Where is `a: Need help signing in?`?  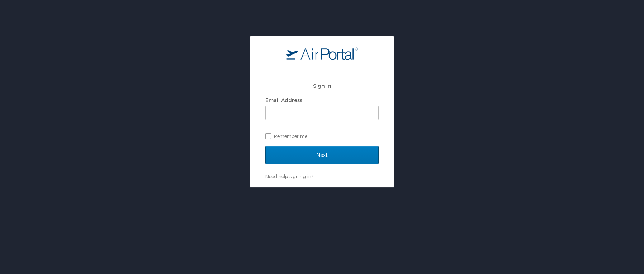 a: Need help signing in? is located at coordinates (289, 176).